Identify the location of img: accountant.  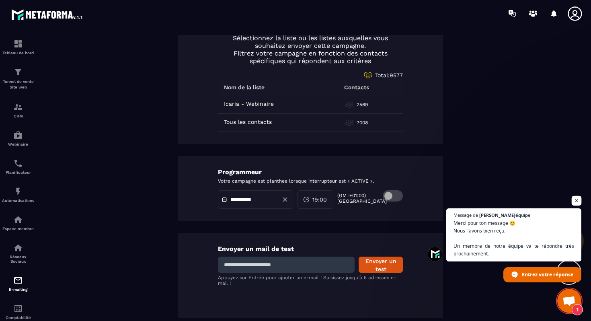
(18, 308).